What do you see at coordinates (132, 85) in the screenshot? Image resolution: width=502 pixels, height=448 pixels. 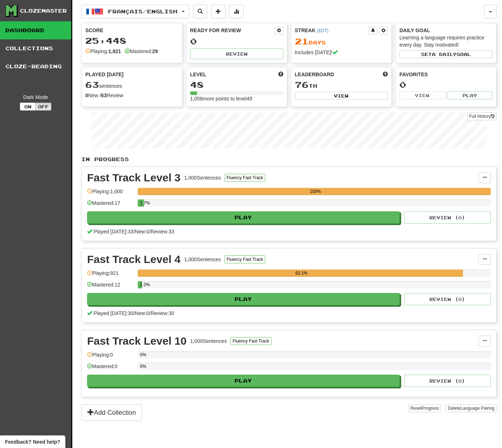 I see `div: sentences` at bounding box center [132, 85].